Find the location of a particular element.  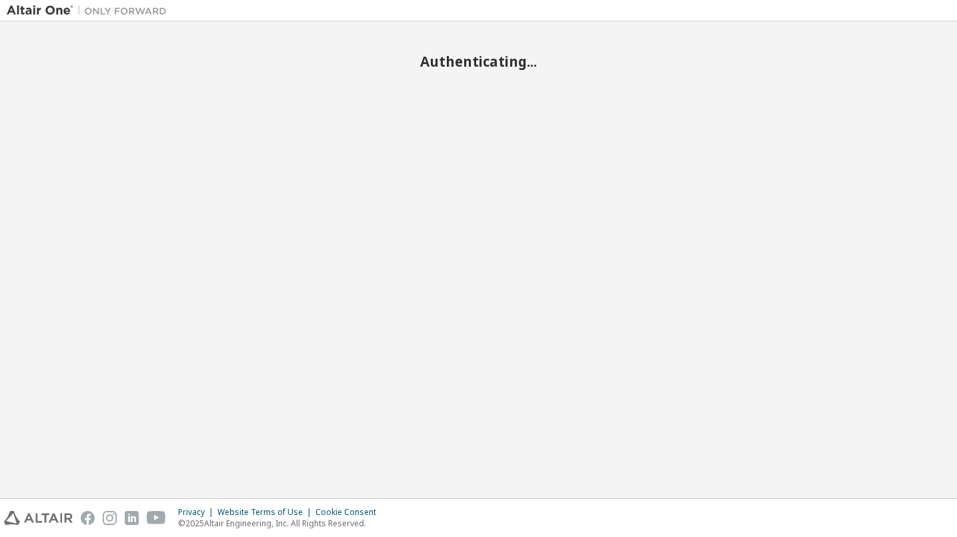

img: facebook.svg is located at coordinates (87, 518).